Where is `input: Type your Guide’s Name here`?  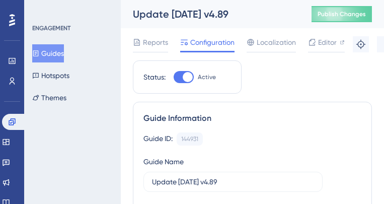 input: Type your Guide’s Name here is located at coordinates (233, 182).